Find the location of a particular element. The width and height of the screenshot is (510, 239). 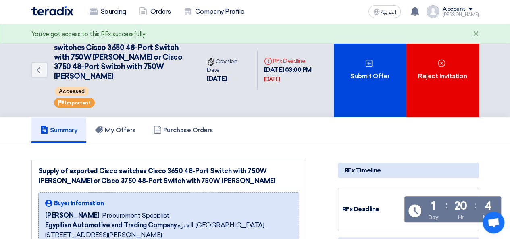

span: Important is located at coordinates (78, 103).